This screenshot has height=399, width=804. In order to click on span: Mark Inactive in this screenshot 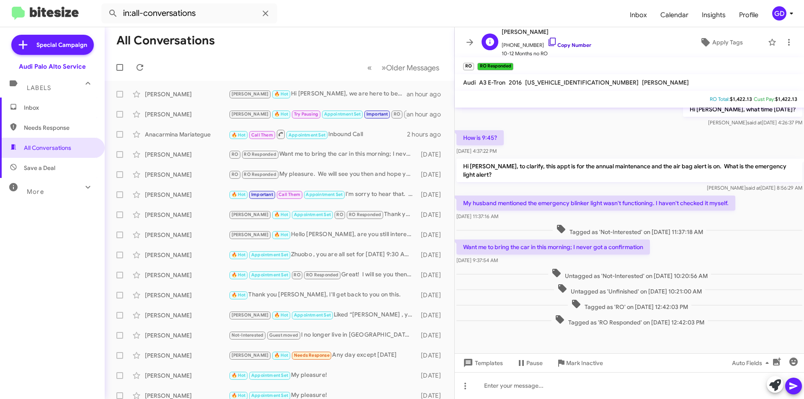, I will do `click(585, 363)`.